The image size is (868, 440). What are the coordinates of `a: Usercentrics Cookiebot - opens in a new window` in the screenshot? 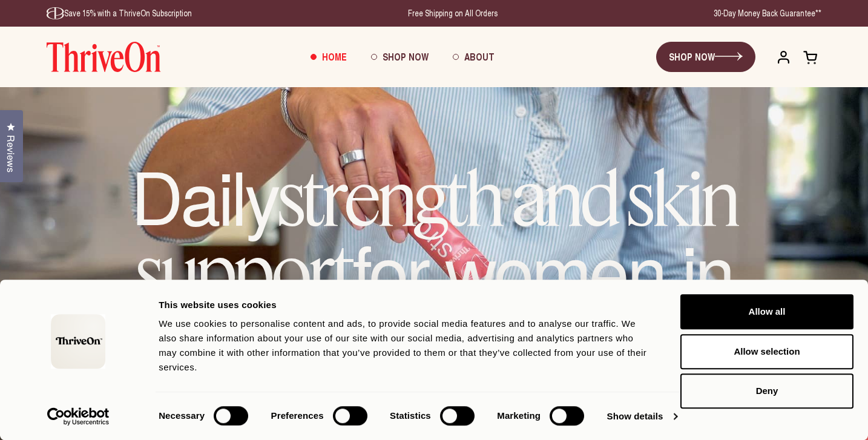 It's located at (78, 416).